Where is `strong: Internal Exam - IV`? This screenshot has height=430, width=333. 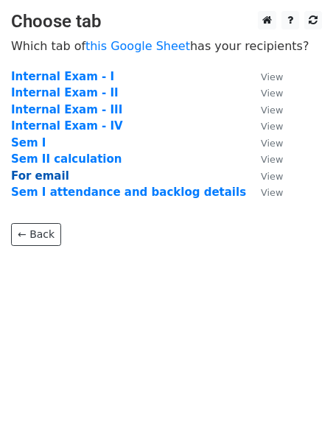 strong: Internal Exam - IV is located at coordinates (67, 126).